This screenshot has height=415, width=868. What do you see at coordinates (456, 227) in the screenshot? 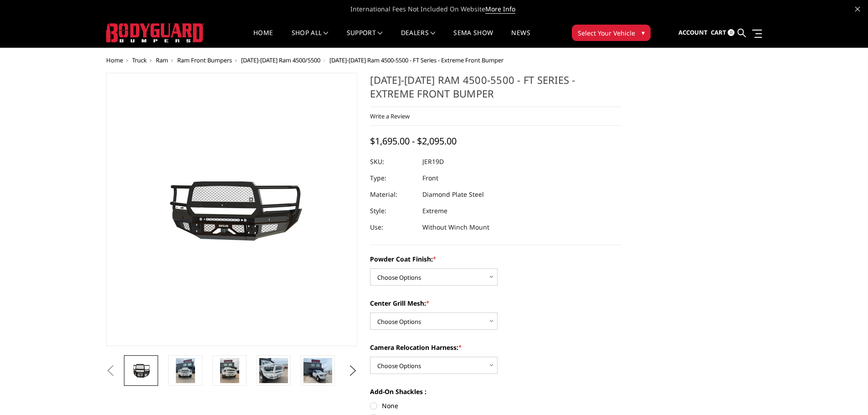
I see `dd: Without Winch Mount` at bounding box center [456, 227].